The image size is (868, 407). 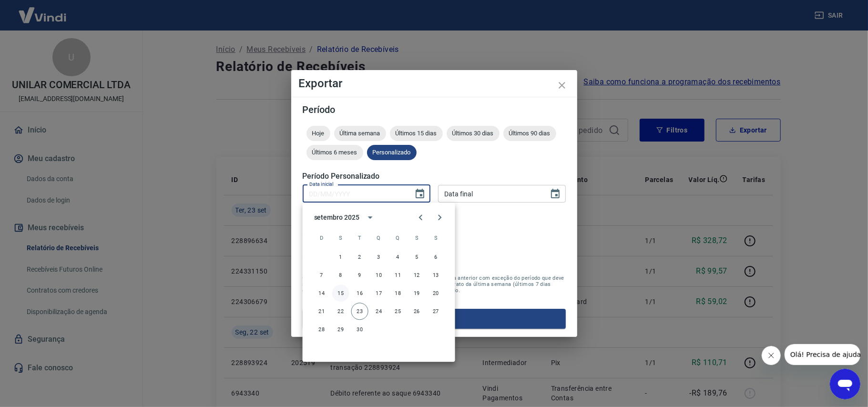 I want to click on button: 16, so click(x=360, y=293).